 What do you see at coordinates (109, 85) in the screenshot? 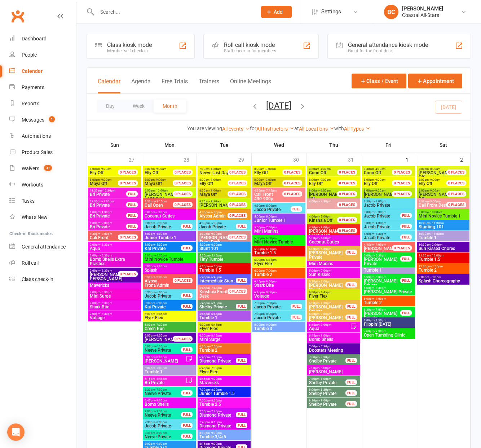
I see `button: Calendar` at bounding box center [109, 85].